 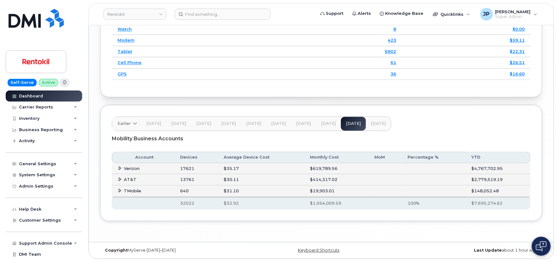 What do you see at coordinates (498, 158) in the screenshot?
I see `th: YTD` at bounding box center [498, 158].